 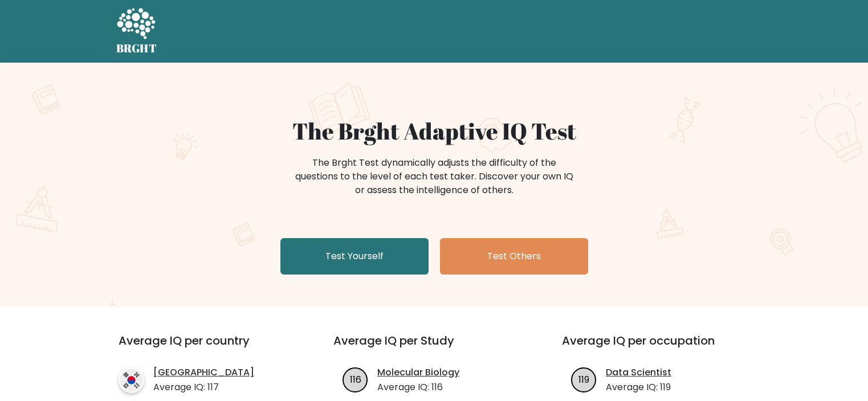 What do you see at coordinates (355, 379) in the screenshot?
I see `text: 116` at bounding box center [355, 379].